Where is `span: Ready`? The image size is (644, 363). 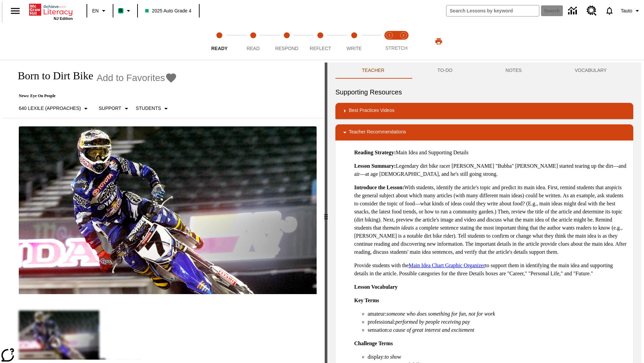
span: Ready is located at coordinates (220, 48).